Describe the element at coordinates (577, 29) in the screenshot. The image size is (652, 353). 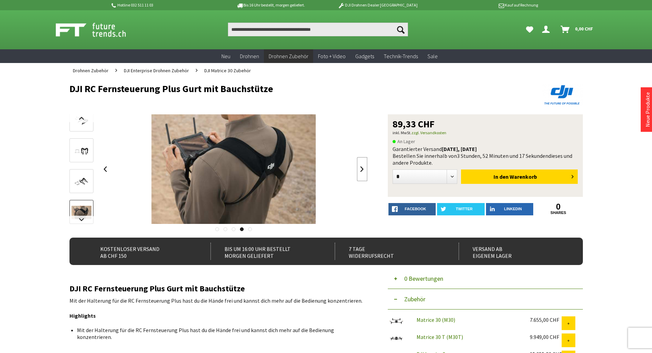
I see `a: Warenkorb` at that location.